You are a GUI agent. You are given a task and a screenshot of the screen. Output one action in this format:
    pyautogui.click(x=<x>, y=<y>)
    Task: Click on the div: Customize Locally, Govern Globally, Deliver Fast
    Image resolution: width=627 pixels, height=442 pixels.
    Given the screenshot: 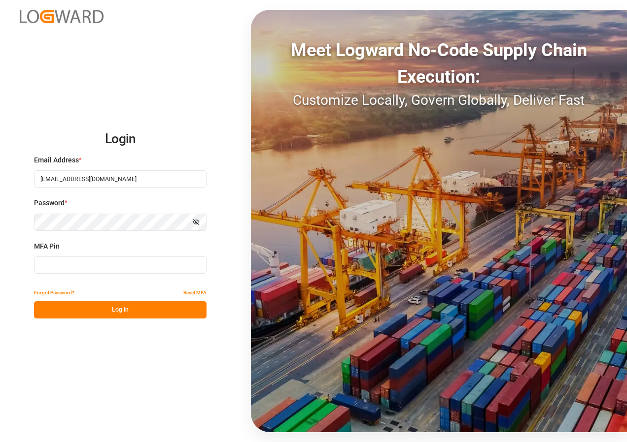 What is the action you would take?
    pyautogui.click(x=438, y=100)
    